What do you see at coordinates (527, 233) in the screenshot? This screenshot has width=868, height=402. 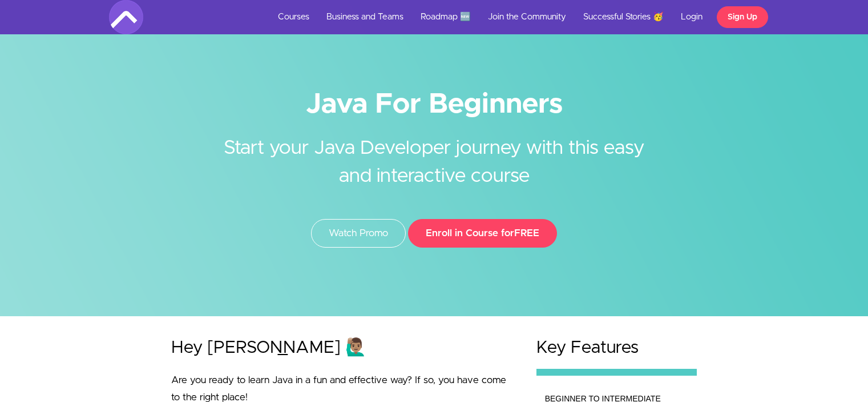 I see `span: FREE` at bounding box center [527, 233].